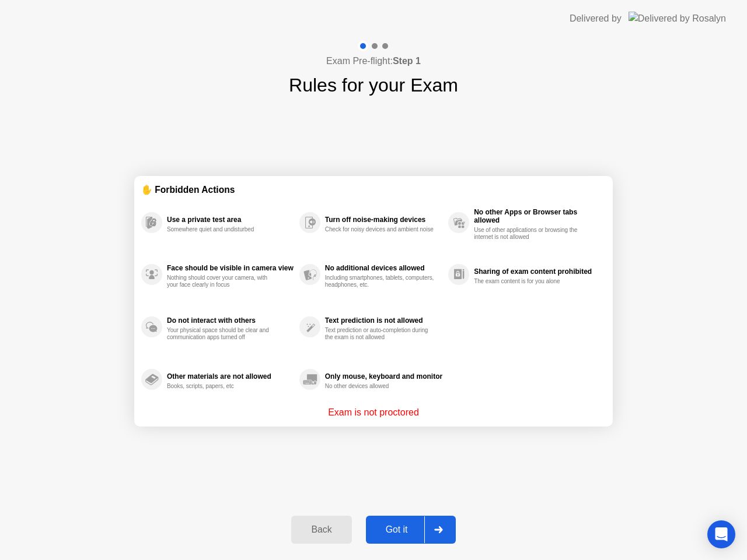 Image resolution: width=747 pixels, height=560 pixels. I want to click on div: Open Intercom Messenger, so click(721, 534).